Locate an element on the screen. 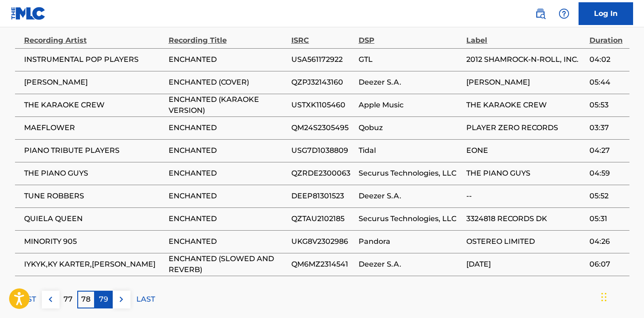 The width and height of the screenshot is (644, 318). div: DSP is located at coordinates (410, 36).